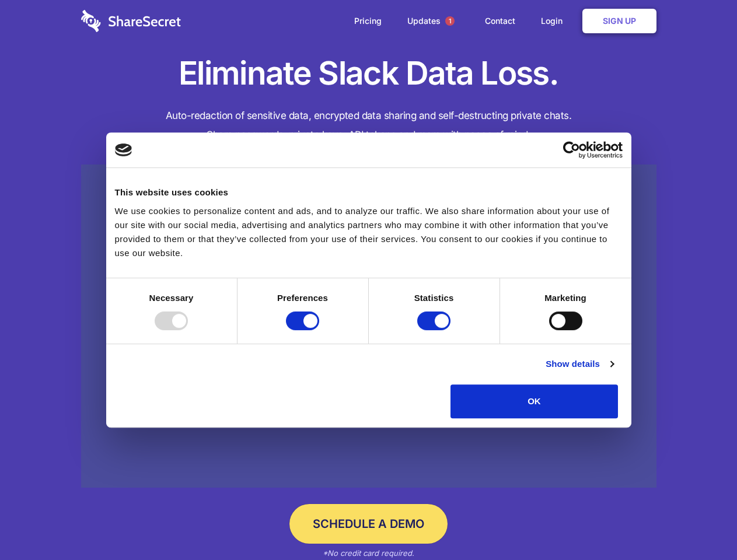 This screenshot has height=560, width=737. What do you see at coordinates (450, 21) in the screenshot?
I see `span: 1` at bounding box center [450, 21].